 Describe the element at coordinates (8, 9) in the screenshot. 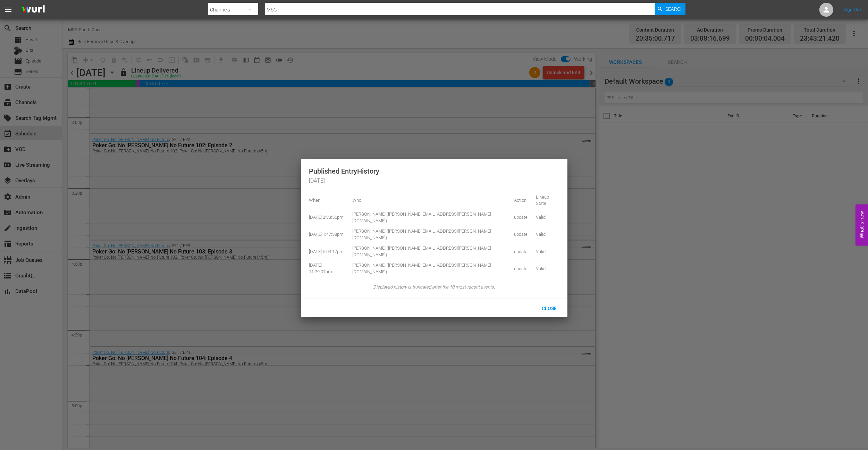

I see `span: menu` at that location.